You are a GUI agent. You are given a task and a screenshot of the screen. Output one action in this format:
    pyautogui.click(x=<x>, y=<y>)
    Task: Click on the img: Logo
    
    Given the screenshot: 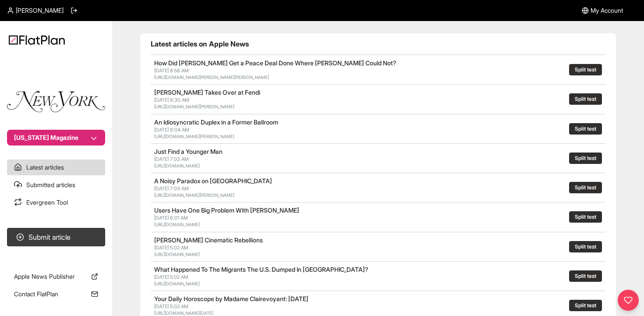 What is the action you would take?
    pyautogui.click(x=37, y=40)
    